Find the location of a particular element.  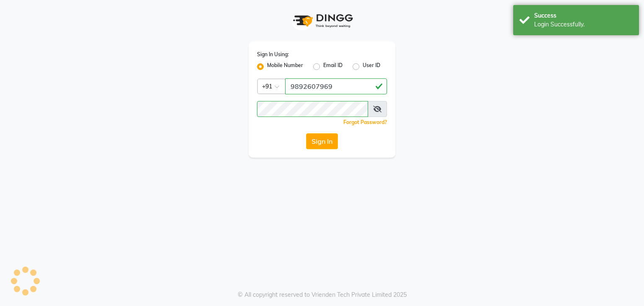

div: Success is located at coordinates (583, 16).